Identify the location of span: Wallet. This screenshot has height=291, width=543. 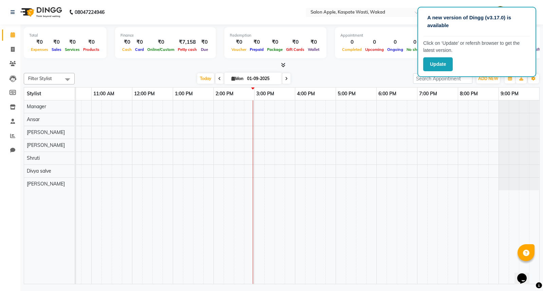
(313, 50).